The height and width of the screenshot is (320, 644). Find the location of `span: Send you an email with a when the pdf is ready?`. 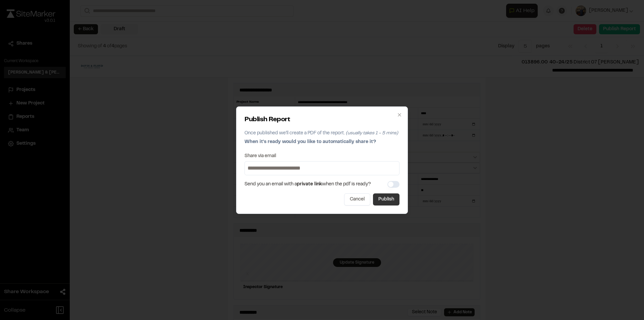

span: Send you an email with a when the pdf is ready? is located at coordinates (308, 185).